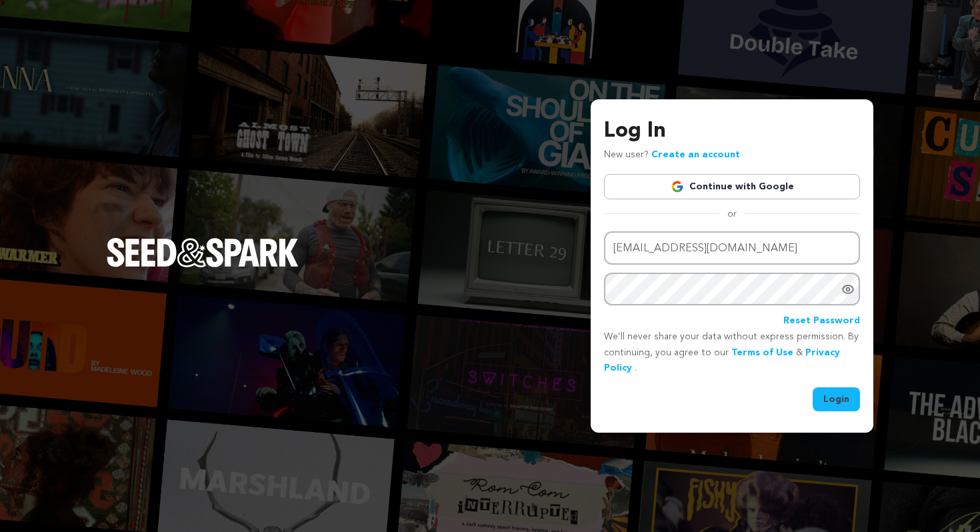 The height and width of the screenshot is (532, 980). I want to click on p: We’ll never share your data without express permission. By continuing, you agree to our & ., so click(732, 353).